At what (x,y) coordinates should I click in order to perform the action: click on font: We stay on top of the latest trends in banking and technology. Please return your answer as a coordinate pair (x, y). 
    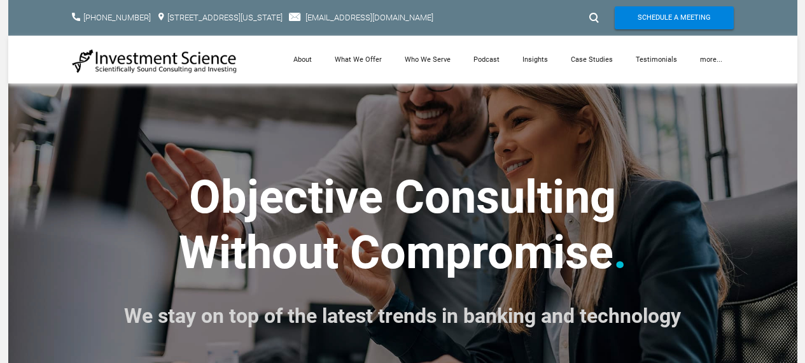
    Looking at the image, I should click on (402, 316).